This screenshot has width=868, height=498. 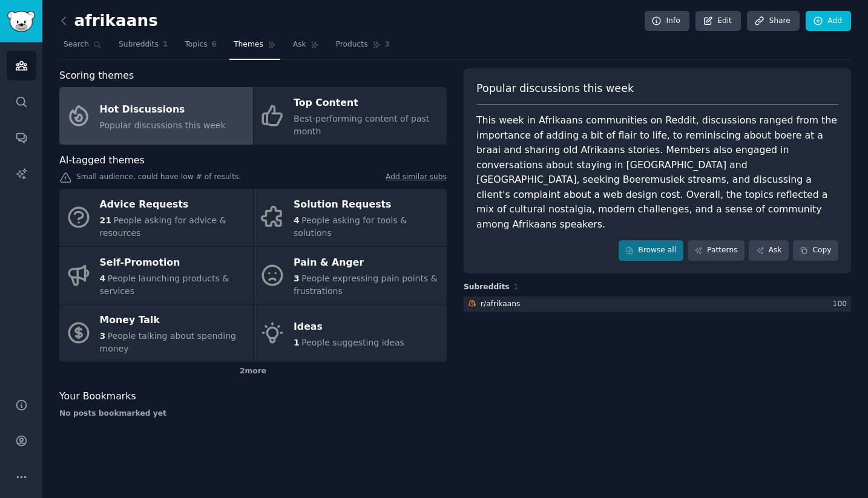 I want to click on div: 2 more, so click(x=253, y=372).